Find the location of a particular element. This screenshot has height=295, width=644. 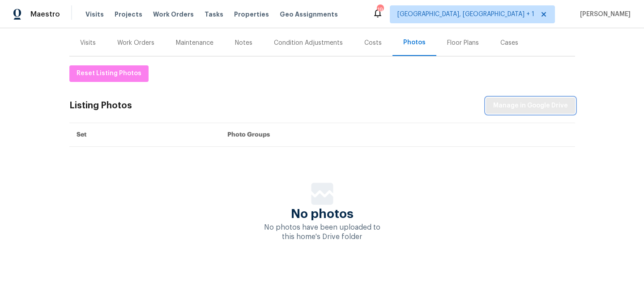

span: Geo Assignments is located at coordinates (309, 14).